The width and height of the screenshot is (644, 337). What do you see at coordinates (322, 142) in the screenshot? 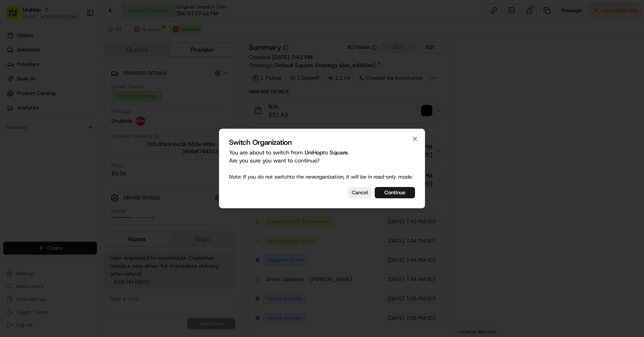
I see `h2: Switch Organization` at bounding box center [322, 142].